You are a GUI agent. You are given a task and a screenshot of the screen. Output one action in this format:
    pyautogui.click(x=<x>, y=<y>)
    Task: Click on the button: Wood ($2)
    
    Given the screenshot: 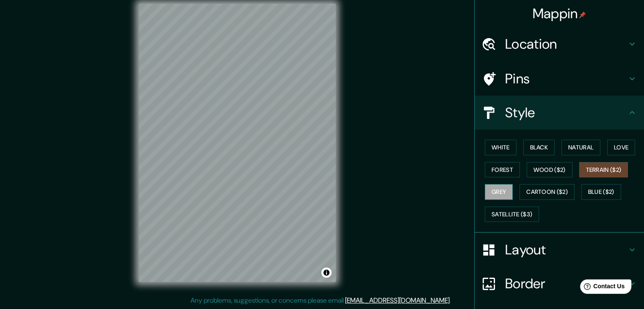 What is the action you would take?
    pyautogui.click(x=550, y=169)
    